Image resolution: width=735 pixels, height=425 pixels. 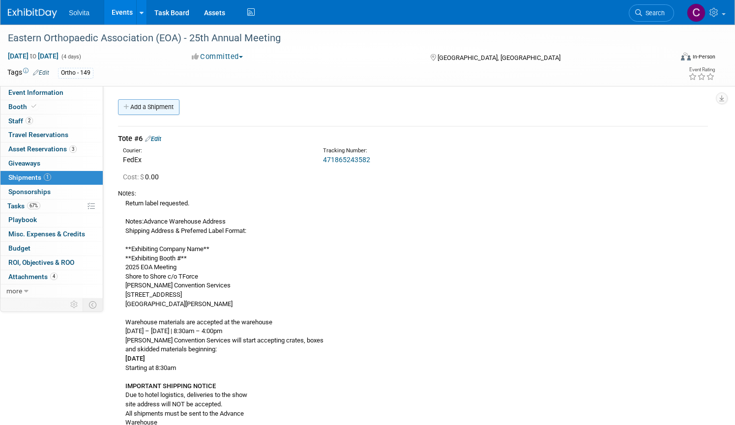 What do you see at coordinates (134, 177) in the screenshot?
I see `span: Cost: $` at bounding box center [134, 177].